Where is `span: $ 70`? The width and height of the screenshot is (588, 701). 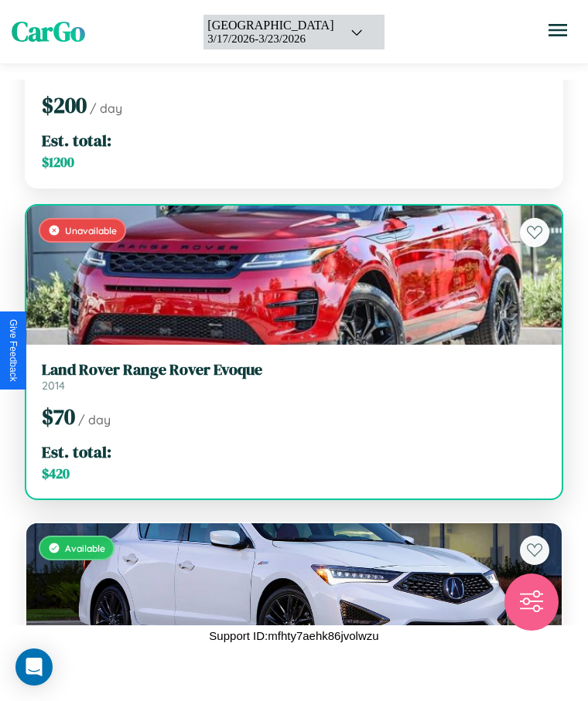
span: $ 70 is located at coordinates (58, 417).